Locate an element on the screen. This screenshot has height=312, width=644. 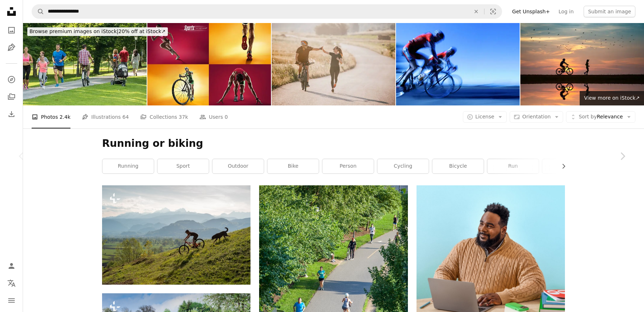
a: bike is located at coordinates (293, 166).